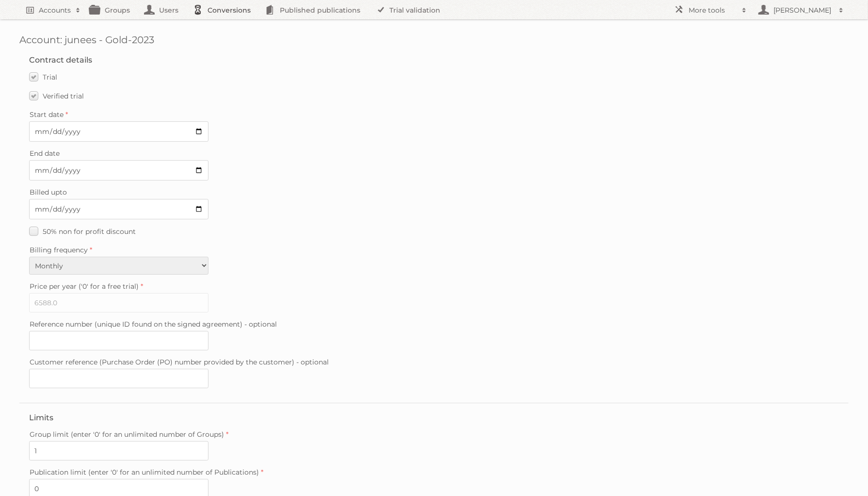 This screenshot has width=868, height=496. I want to click on span: Start date, so click(47, 115).